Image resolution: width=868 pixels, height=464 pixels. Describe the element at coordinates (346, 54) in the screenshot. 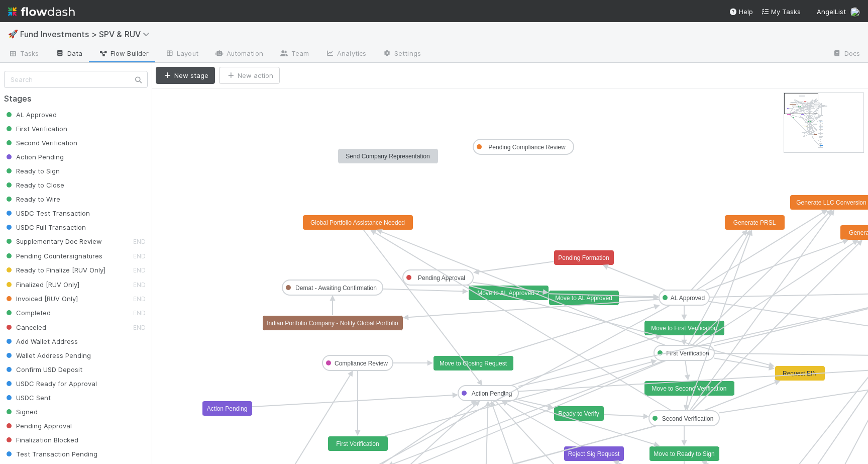

I see `a: Analytics` at that location.